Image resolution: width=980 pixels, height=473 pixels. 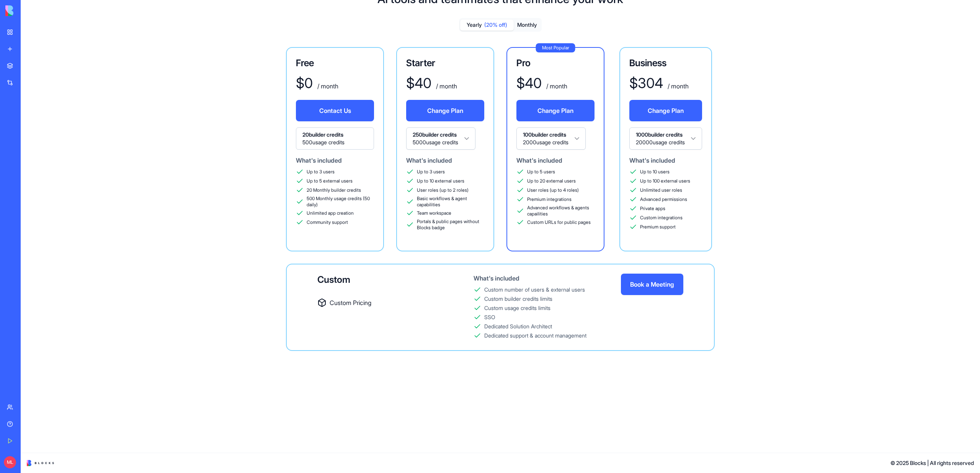 What do you see at coordinates (534, 290) in the screenshot?
I see `div: Custom number of users & external users` at bounding box center [534, 290].